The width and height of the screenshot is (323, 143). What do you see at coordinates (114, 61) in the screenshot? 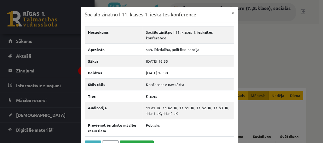
I see `th: Sākas` at bounding box center [114, 61].